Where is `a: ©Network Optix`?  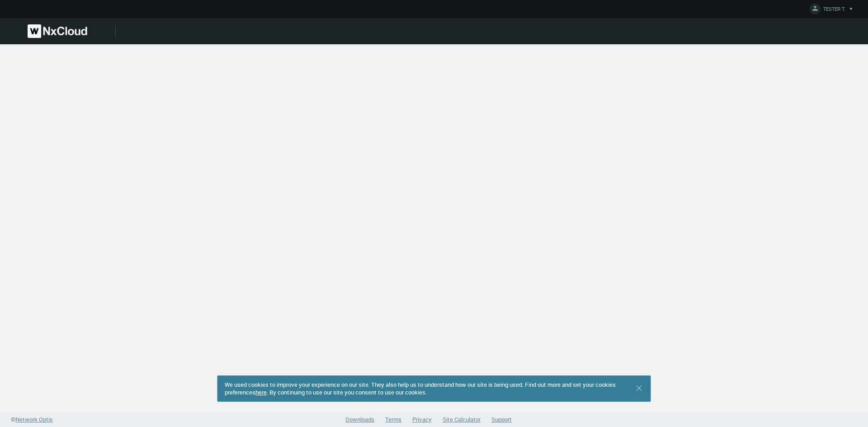 a: ©Network Optix is located at coordinates (32, 420).